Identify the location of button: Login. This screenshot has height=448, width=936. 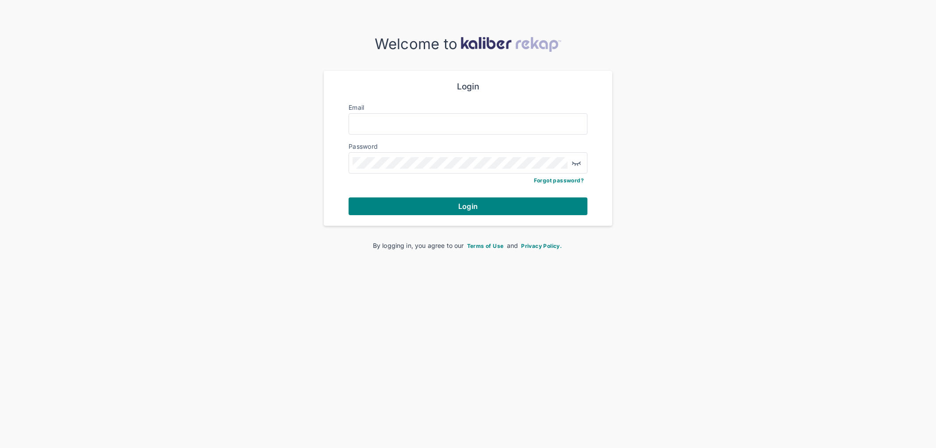
(468, 206).